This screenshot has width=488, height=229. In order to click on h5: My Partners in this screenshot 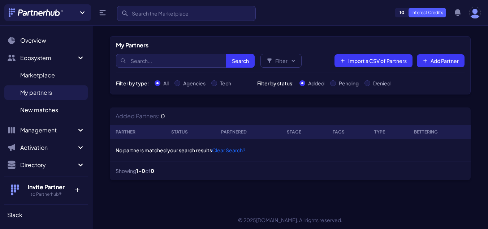, I will do `click(132, 45)`.